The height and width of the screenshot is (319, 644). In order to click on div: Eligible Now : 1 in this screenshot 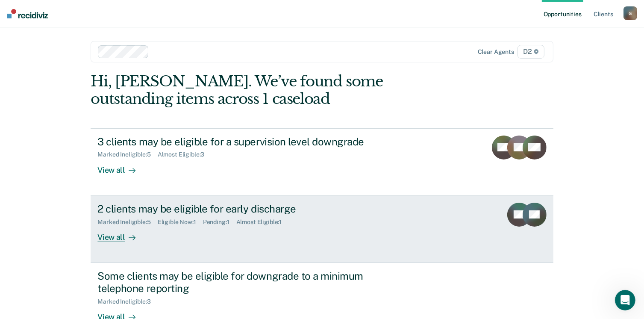, I will do `click(181, 222)`.